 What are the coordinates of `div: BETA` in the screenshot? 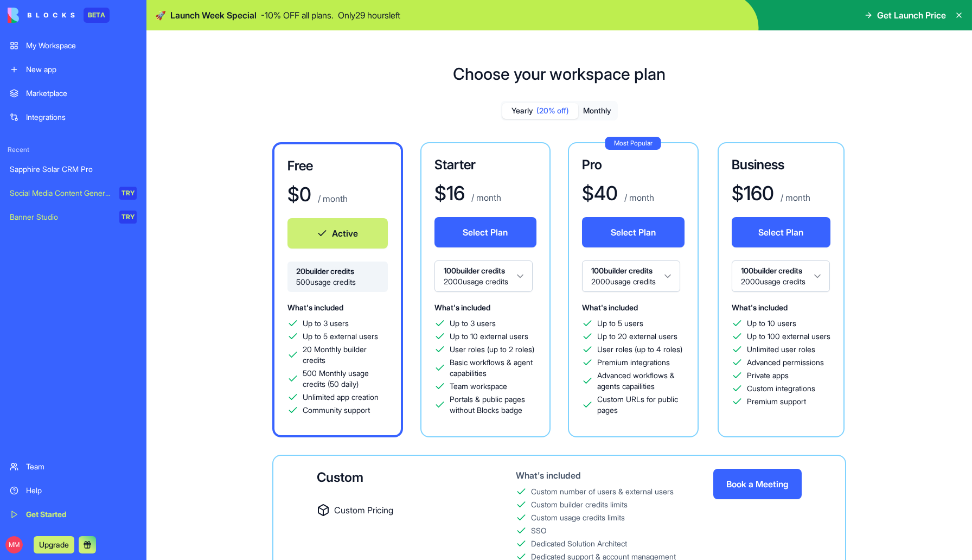 It's located at (96, 15).